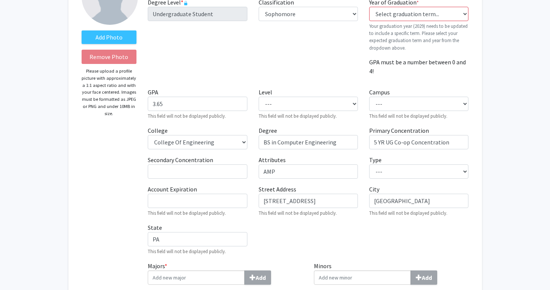  I want to click on p: GPA must be a number between 0 and 4!, so click(419, 67).